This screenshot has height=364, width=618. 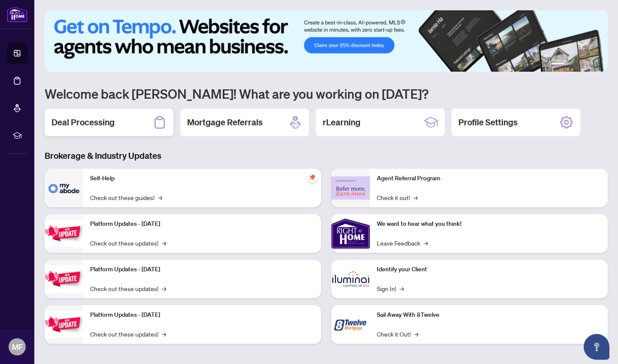 I want to click on button: 6, so click(x=597, y=65).